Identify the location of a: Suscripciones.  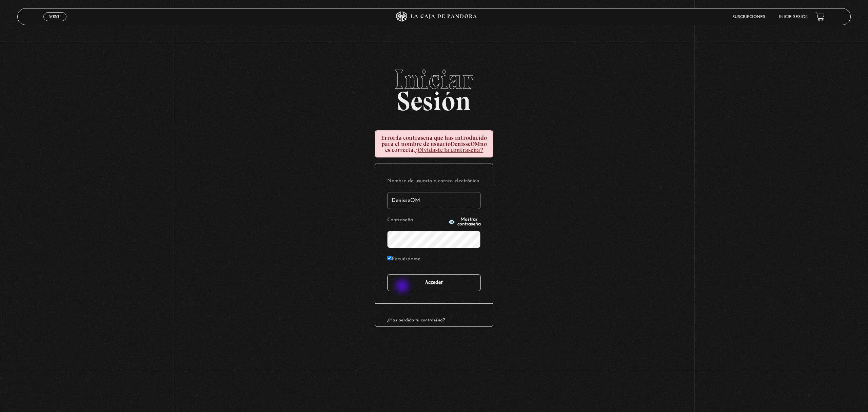
(749, 17).